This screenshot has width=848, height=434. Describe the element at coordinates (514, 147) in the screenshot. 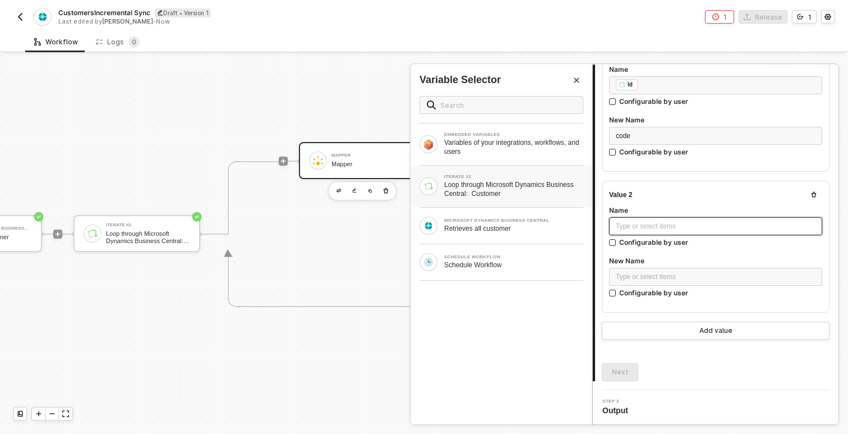

I see `div: Variables of your integrations, workflows, and users` at that location.